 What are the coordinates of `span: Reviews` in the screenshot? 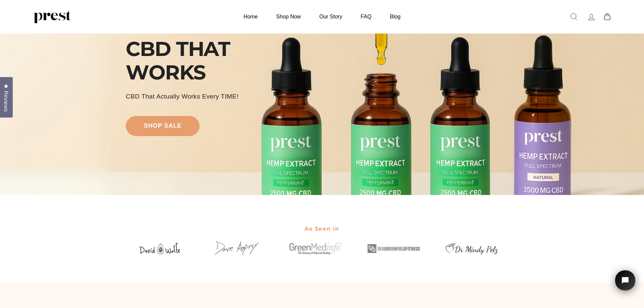 It's located at (6, 101).